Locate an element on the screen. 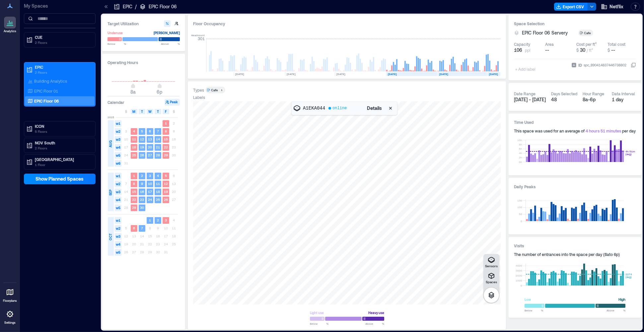 The image size is (644, 332). p: CUE is located at coordinates (62, 37).